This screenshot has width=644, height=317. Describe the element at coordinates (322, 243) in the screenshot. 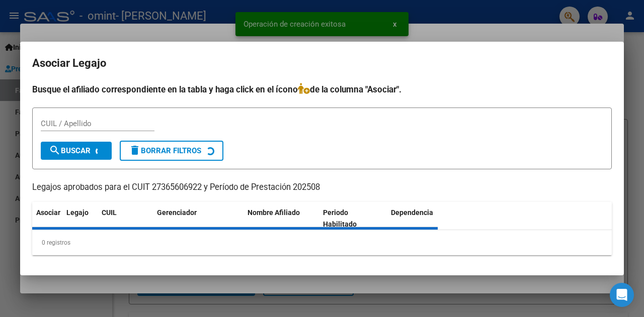

I see `div: 0 registros` at that location.